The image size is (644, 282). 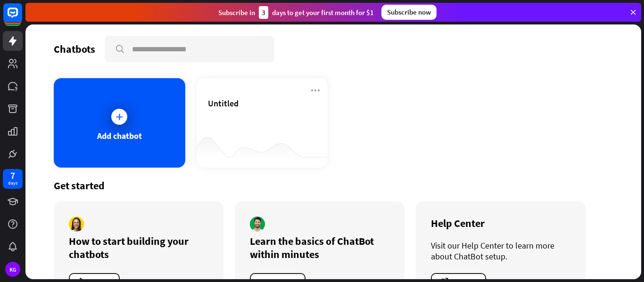 I want to click on div: Add chatbot, so click(x=119, y=135).